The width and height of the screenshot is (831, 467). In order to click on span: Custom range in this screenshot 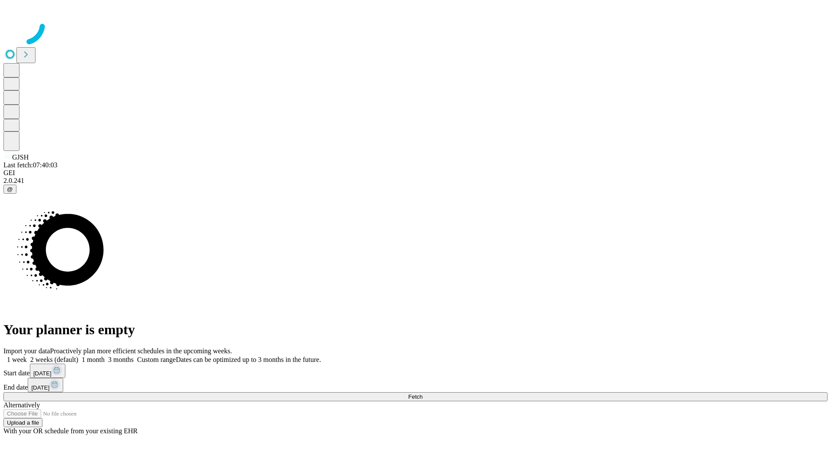, I will do `click(156, 360)`.